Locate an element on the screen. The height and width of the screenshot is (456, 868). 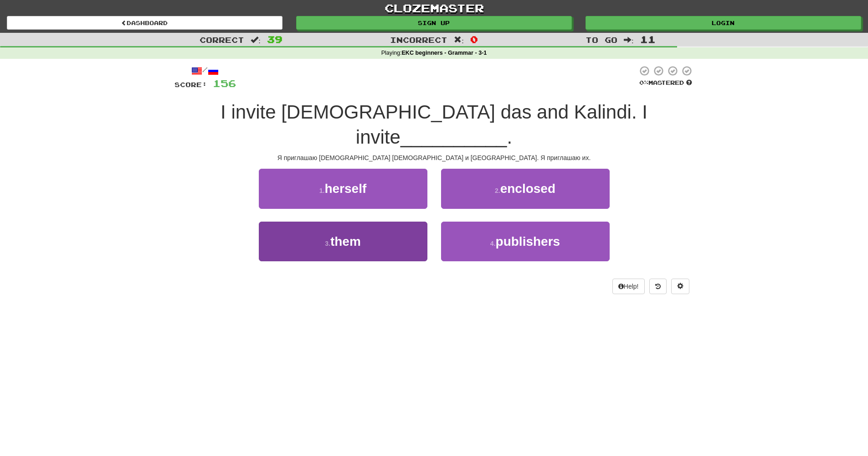
span: them is located at coordinates (345, 241).